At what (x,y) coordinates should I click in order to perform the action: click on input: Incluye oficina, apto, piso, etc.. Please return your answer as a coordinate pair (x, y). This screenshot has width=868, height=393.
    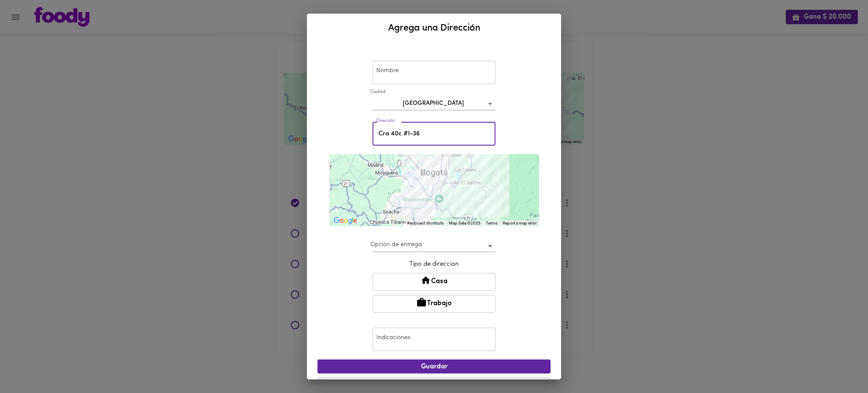
    Looking at the image, I should click on (434, 134).